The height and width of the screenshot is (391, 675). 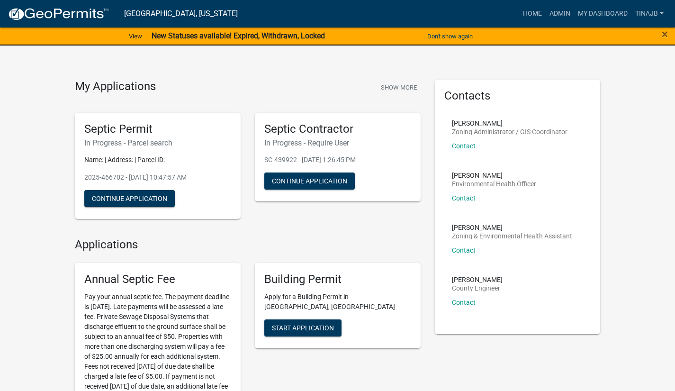 What do you see at coordinates (338, 143) in the screenshot?
I see `h6: In Progress - Require User` at bounding box center [338, 143].